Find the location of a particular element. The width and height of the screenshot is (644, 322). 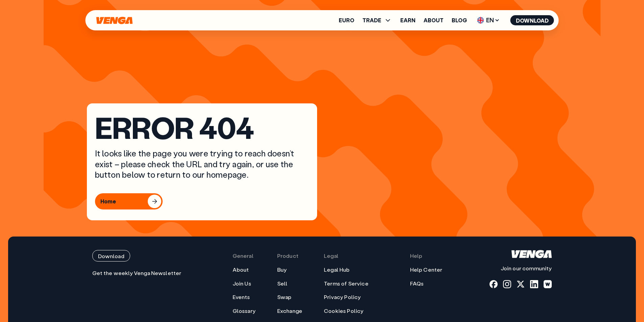

div: Home is located at coordinates (108, 201).